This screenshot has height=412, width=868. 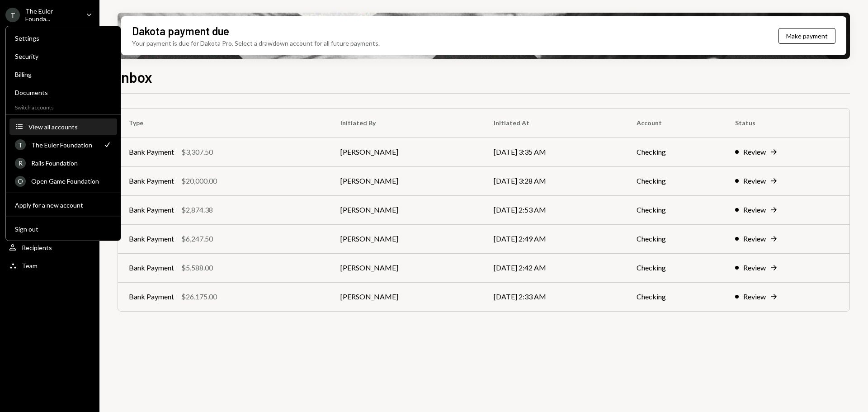 I want to click on a: Documents, so click(x=63, y=92).